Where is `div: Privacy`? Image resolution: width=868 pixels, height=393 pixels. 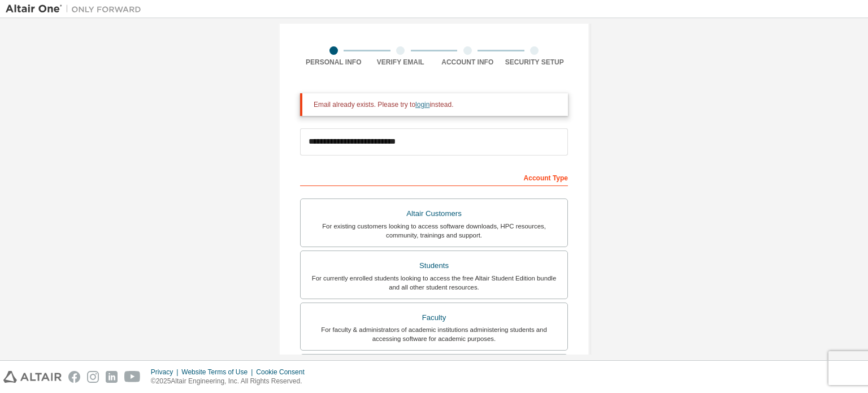 div: Privacy is located at coordinates (166, 372).